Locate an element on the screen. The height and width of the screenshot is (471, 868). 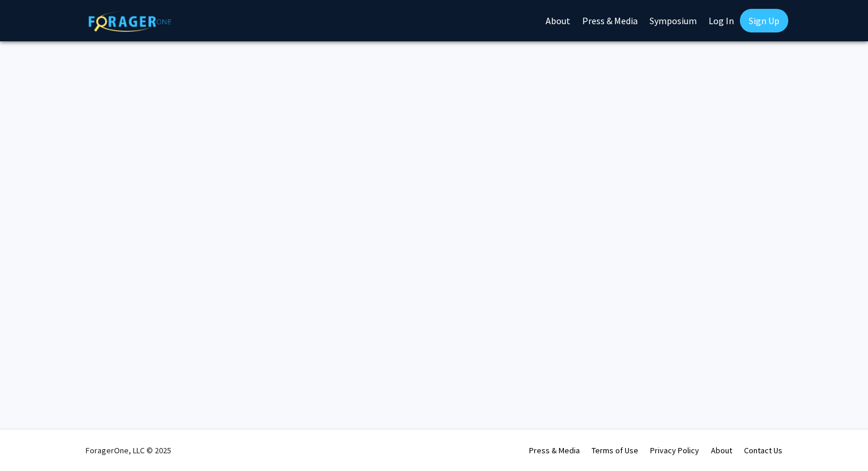
a: Sign Up is located at coordinates (764, 21).